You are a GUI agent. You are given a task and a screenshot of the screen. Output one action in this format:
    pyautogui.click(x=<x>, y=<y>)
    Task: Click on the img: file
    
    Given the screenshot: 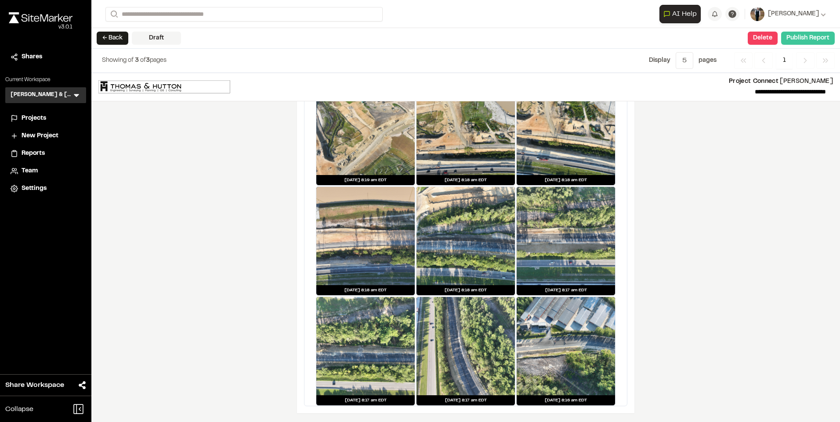 What is the action you would take?
    pyautogui.click(x=164, y=87)
    